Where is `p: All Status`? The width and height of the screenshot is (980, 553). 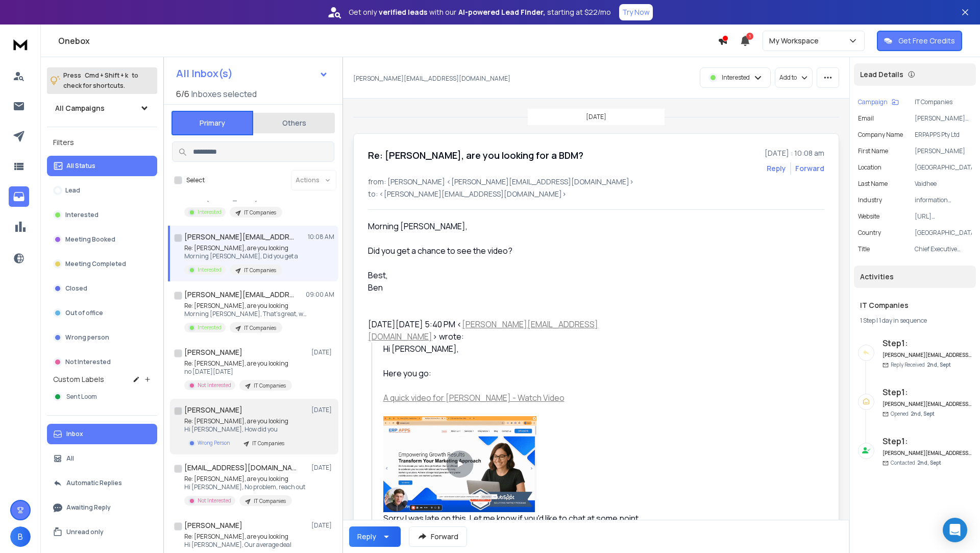 p: All Status is located at coordinates (81, 166).